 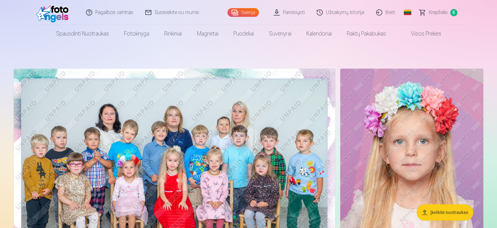 I want to click on a: Visos prekės, so click(x=421, y=34).